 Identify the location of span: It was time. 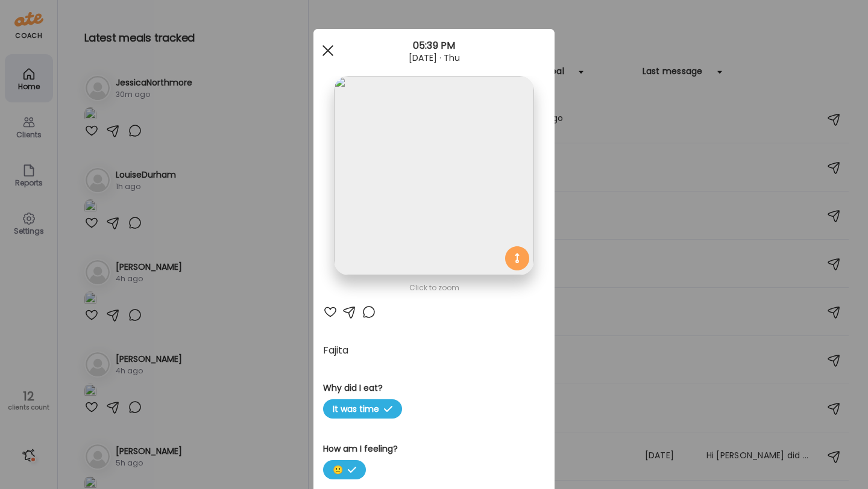
(363, 409).